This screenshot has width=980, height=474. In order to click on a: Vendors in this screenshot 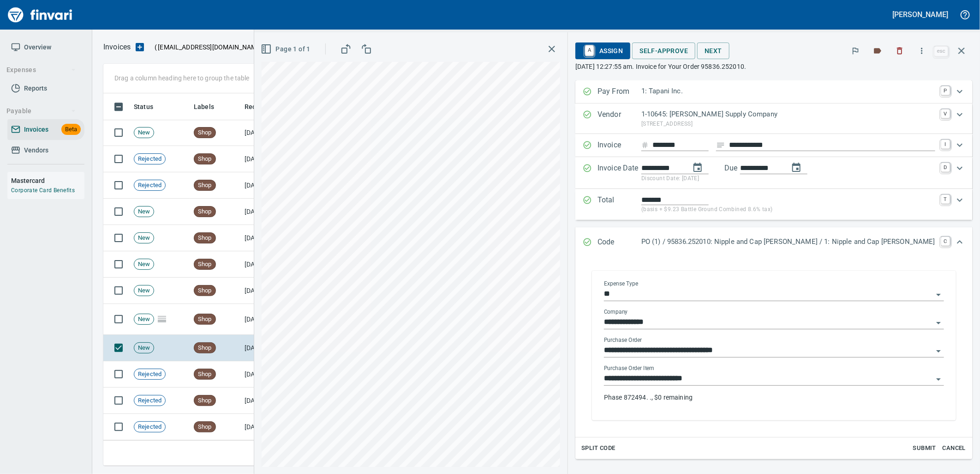, I will do `click(45, 150)`.